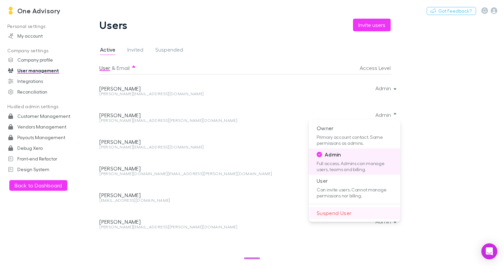  What do you see at coordinates (354, 168) in the screenshot?
I see `p: Full access. Admins can manage users, teams and billing.` at bounding box center [354, 168].